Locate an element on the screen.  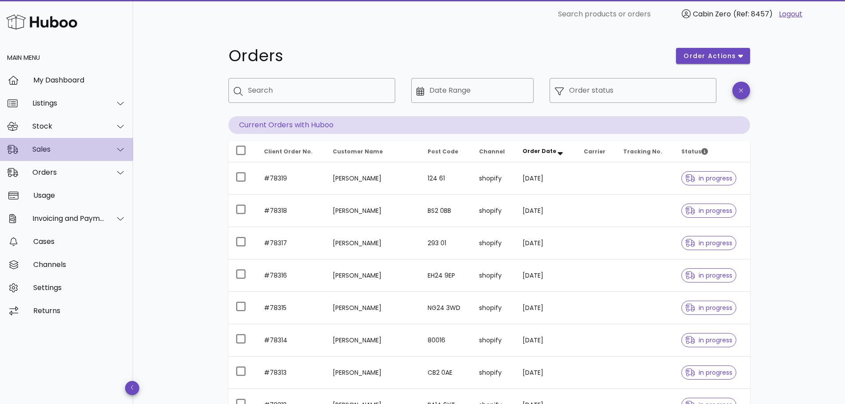
div: Sales is located at coordinates (68, 149).